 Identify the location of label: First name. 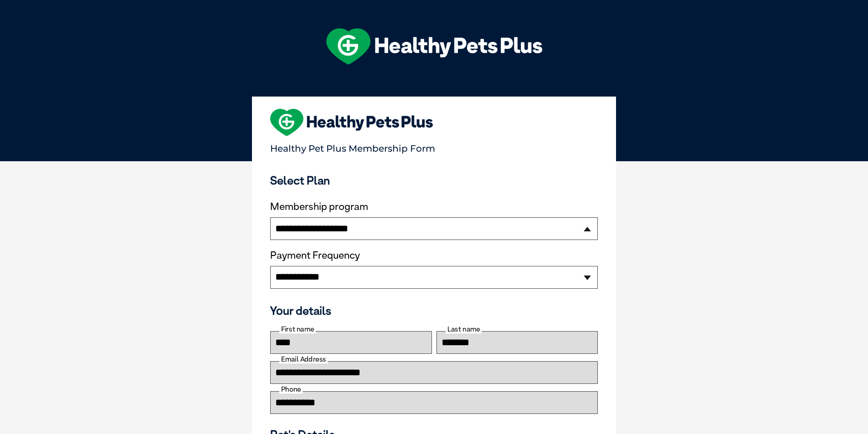
(298, 329).